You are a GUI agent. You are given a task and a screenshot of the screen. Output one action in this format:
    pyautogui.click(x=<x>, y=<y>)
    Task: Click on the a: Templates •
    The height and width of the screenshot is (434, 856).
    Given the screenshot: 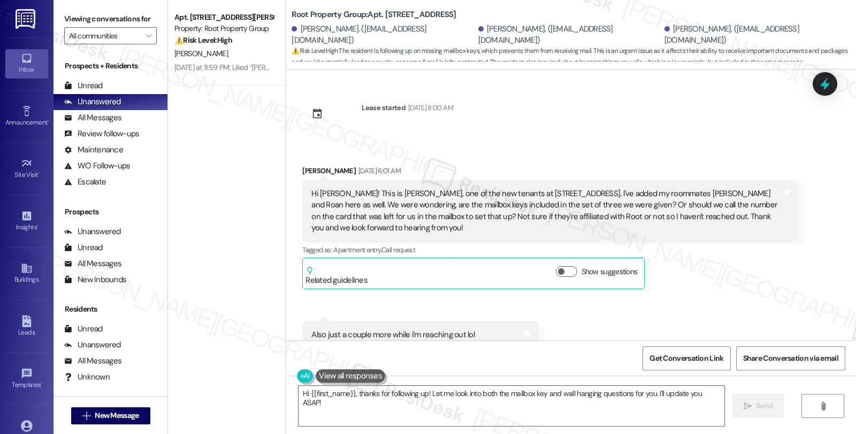 What is the action you would take?
    pyautogui.click(x=27, y=379)
    